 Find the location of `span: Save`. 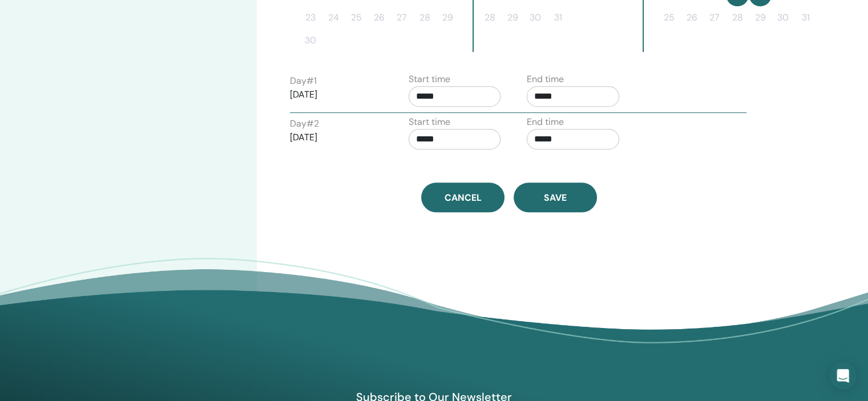

span: Save is located at coordinates (555, 197).